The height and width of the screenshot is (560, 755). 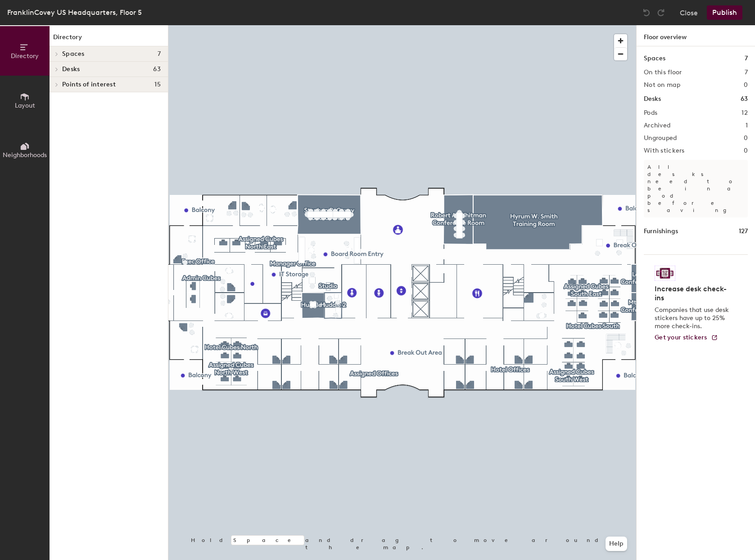 What do you see at coordinates (746, 73) in the screenshot?
I see `h2: 7` at bounding box center [746, 73].